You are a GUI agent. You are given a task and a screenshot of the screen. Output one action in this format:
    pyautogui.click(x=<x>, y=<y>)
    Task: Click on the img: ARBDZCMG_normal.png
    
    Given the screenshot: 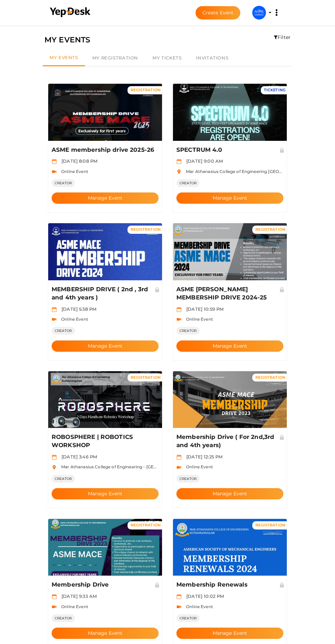 What is the action you would take?
    pyautogui.click(x=229, y=252)
    